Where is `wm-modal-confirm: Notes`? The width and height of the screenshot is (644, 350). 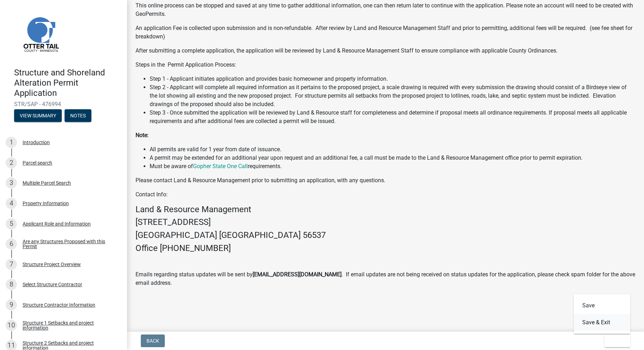 wm-modal-confirm: Notes is located at coordinates (78, 117).